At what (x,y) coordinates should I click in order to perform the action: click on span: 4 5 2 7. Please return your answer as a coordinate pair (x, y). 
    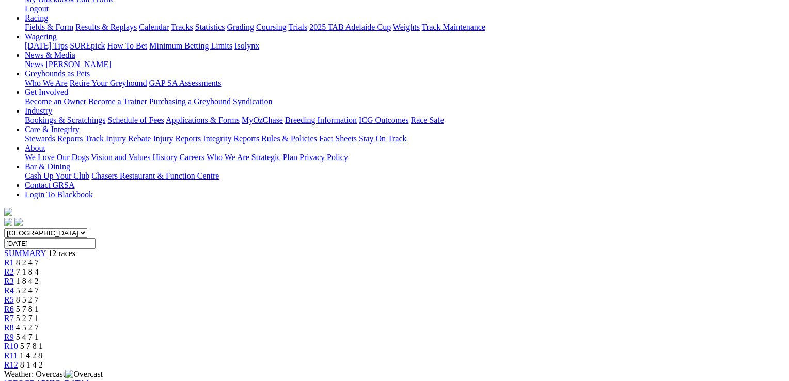
    Looking at the image, I should click on (27, 327).